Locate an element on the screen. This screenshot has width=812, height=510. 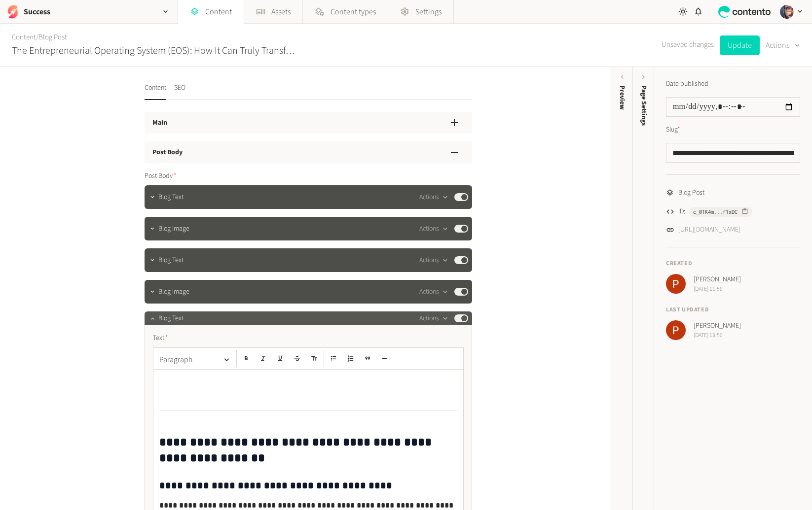
span: Post Body is located at coordinates (161, 176).